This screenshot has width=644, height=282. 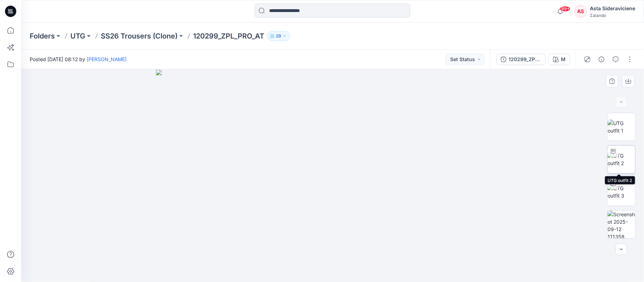 I want to click on a: UTG, so click(x=78, y=36).